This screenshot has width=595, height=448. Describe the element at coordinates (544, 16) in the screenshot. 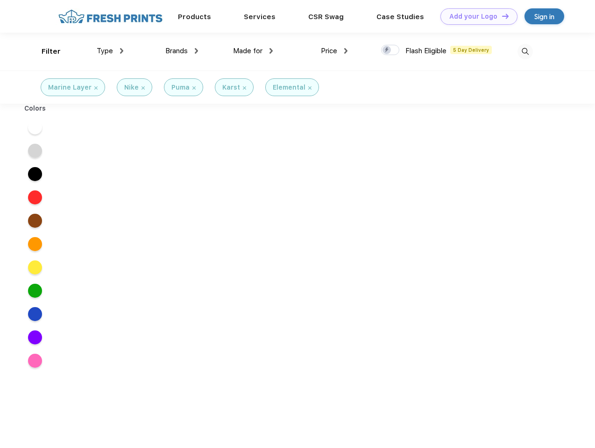

I see `a: Sign in` at that location.